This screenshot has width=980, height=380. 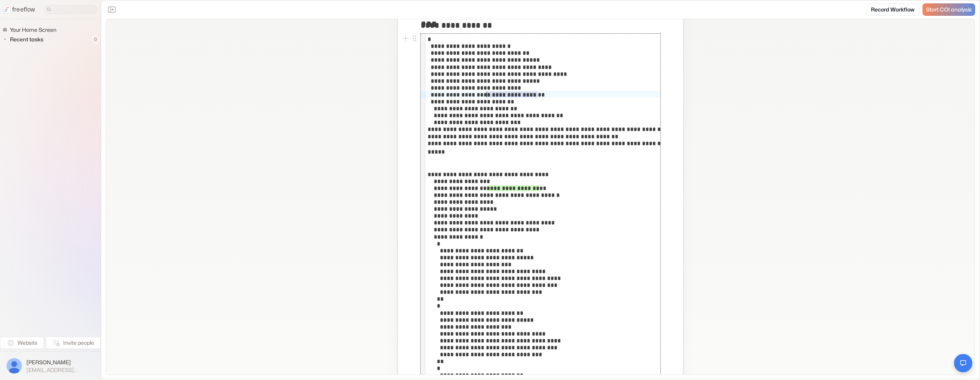 I want to click on button: Recent tasks, so click(x=24, y=39).